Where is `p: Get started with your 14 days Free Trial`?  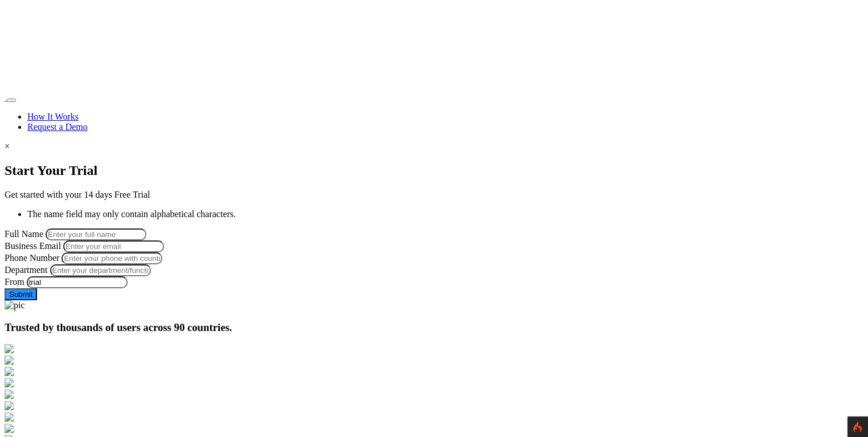 p: Get started with your 14 days Free Trial is located at coordinates (434, 195).